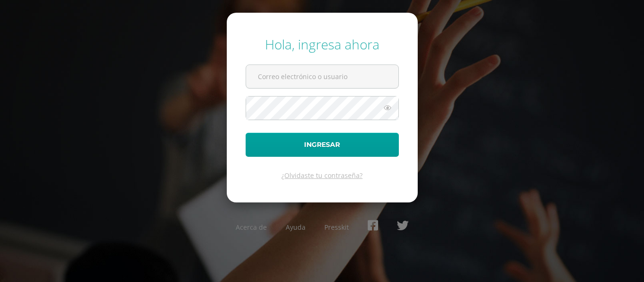  I want to click on input: Correo electrónico o usuario, so click(322, 76).